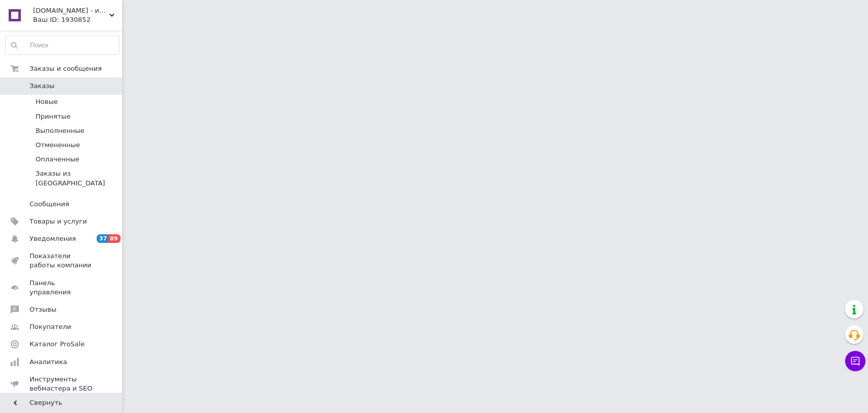 This screenshot has height=413, width=868. Describe the element at coordinates (65, 68) in the screenshot. I see `span: Заказы и сообщения` at that location.